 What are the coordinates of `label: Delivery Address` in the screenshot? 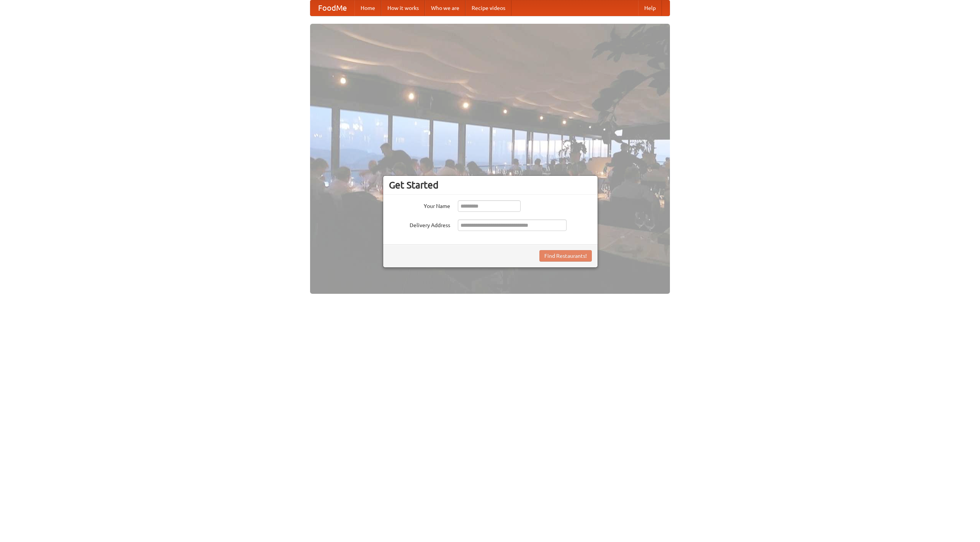 It's located at (419, 224).